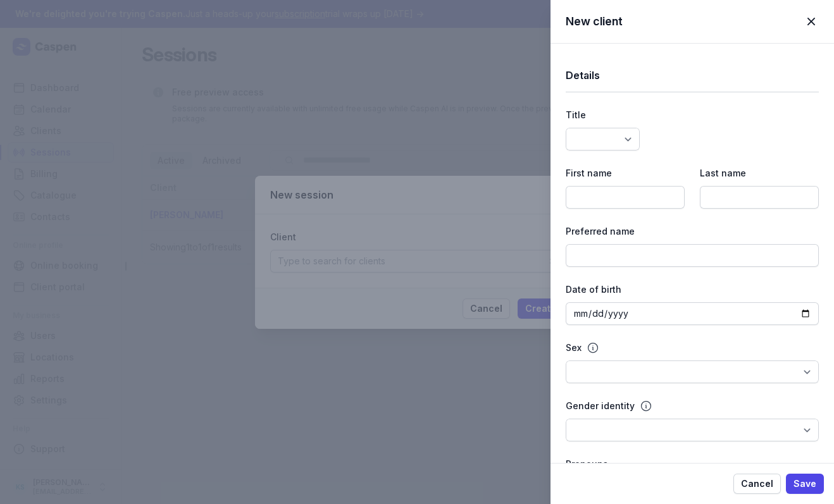  I want to click on h2: New client, so click(594, 22).